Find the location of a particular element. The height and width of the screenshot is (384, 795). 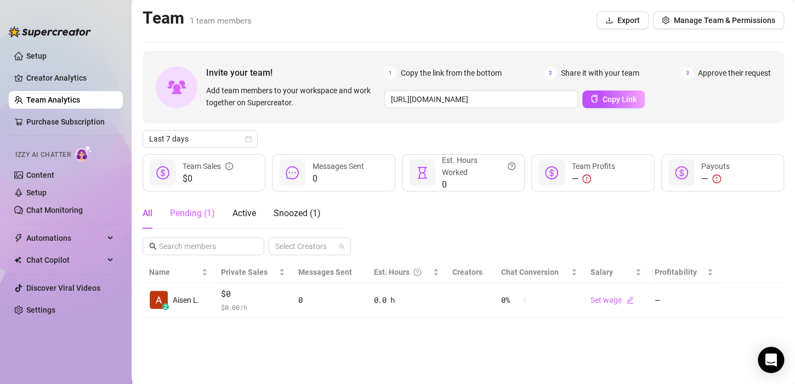

span: download is located at coordinates (609, 20).